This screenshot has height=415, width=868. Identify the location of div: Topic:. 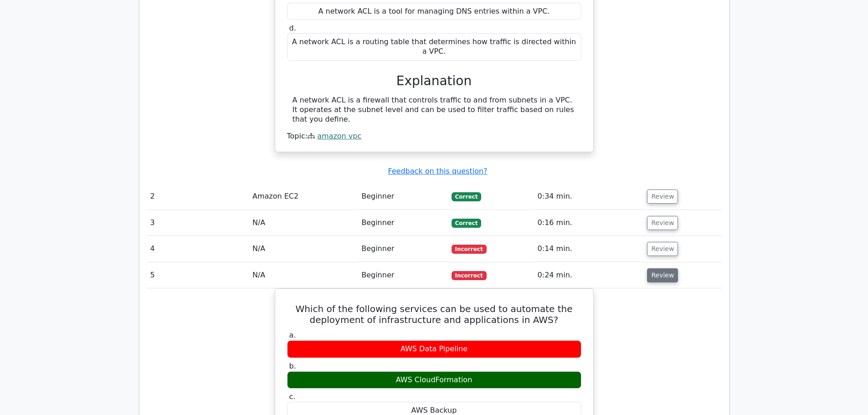
(434, 136).